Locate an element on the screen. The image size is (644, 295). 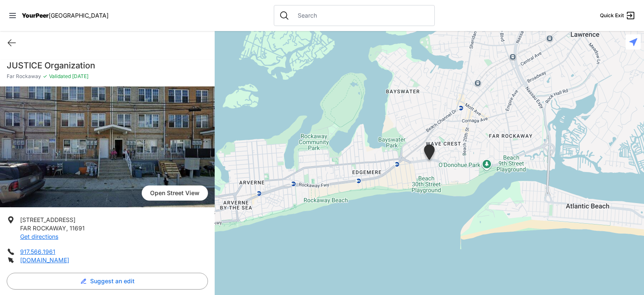
h1: JUSTICE Organization is located at coordinates (107, 65).